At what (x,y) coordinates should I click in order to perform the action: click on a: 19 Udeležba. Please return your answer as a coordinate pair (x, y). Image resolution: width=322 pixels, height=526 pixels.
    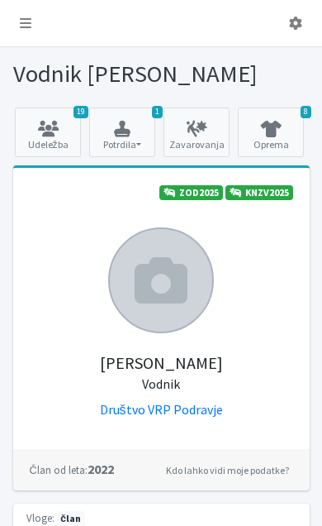
    Looking at the image, I should click on (48, 132).